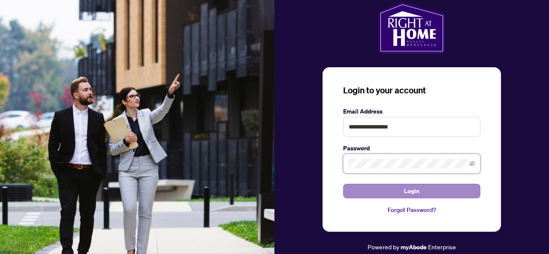 Image resolution: width=549 pixels, height=254 pixels. What do you see at coordinates (472, 164) in the screenshot?
I see `span: eye-invisible` at bounding box center [472, 164].